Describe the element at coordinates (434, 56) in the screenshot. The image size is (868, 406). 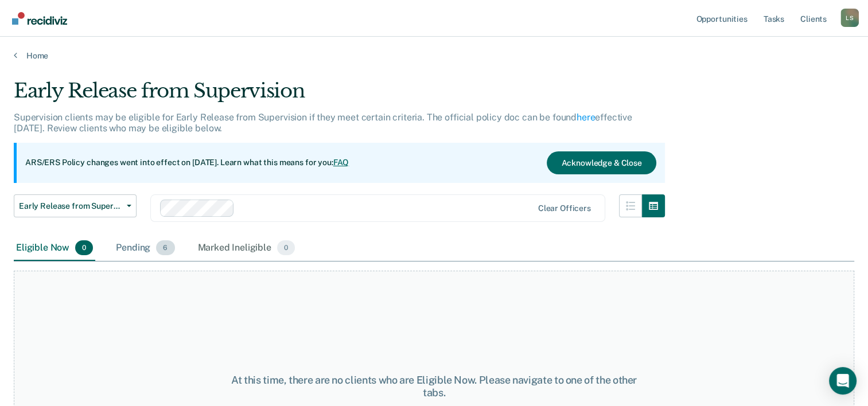
I see `a: Home` at that location.